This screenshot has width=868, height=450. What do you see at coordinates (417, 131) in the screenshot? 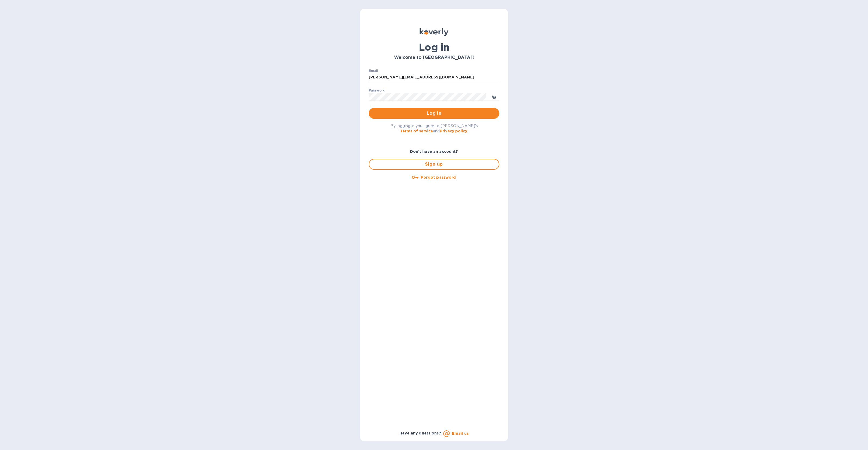
I see `a: Terms of service` at bounding box center [417, 131].